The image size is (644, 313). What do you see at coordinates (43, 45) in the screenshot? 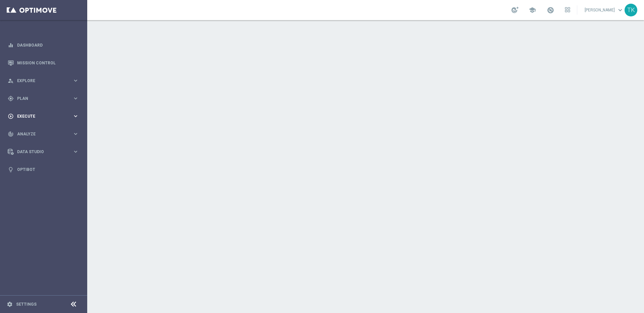
I see `div: equalizer Dashboard` at bounding box center [43, 45].